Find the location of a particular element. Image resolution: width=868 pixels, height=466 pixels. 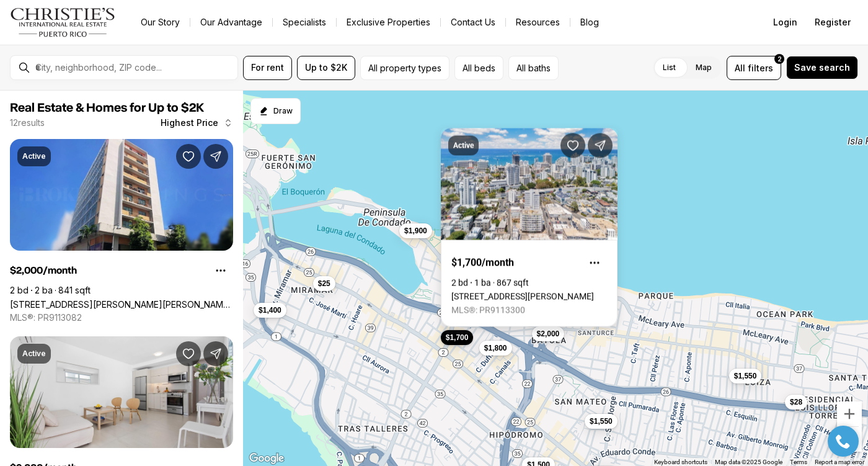

a: Report a map error is located at coordinates (840, 461).